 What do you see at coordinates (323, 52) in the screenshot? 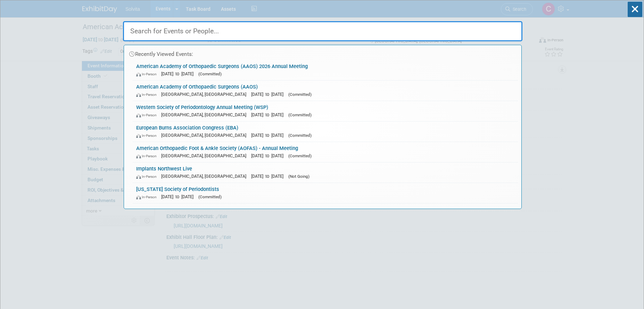
I see `div: Recently Viewed Events:` at bounding box center [323, 52].